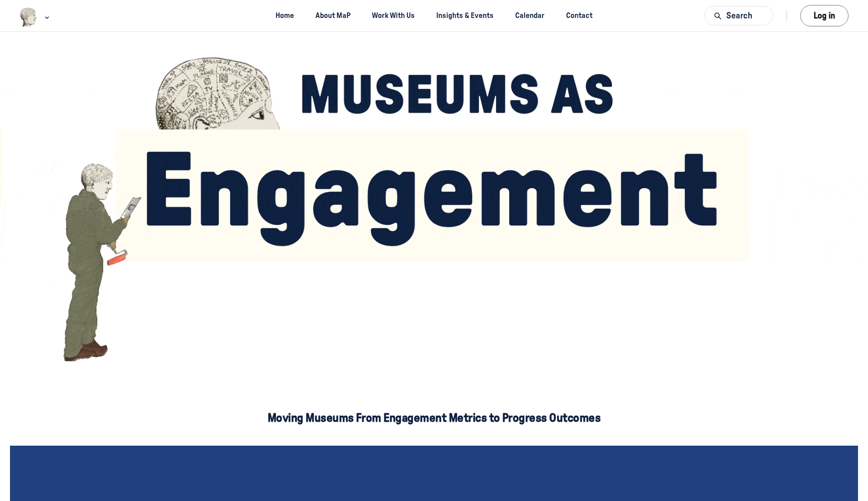  Describe the element at coordinates (739, 16) in the screenshot. I see `button: Search` at that location.